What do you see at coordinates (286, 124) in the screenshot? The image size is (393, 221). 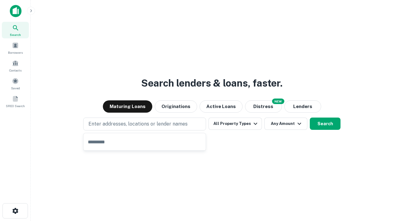 I see `button: Any Amount` at bounding box center [286, 124].